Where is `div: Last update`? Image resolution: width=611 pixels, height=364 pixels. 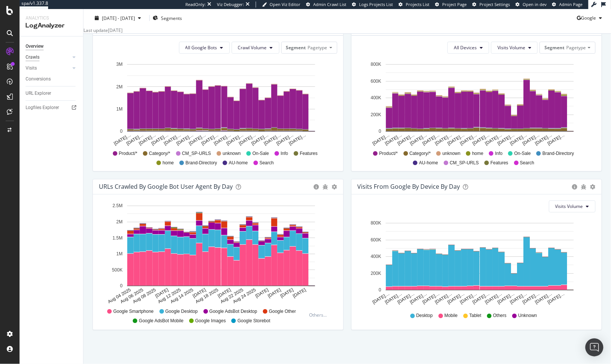 div: Last update is located at coordinates (103, 30).